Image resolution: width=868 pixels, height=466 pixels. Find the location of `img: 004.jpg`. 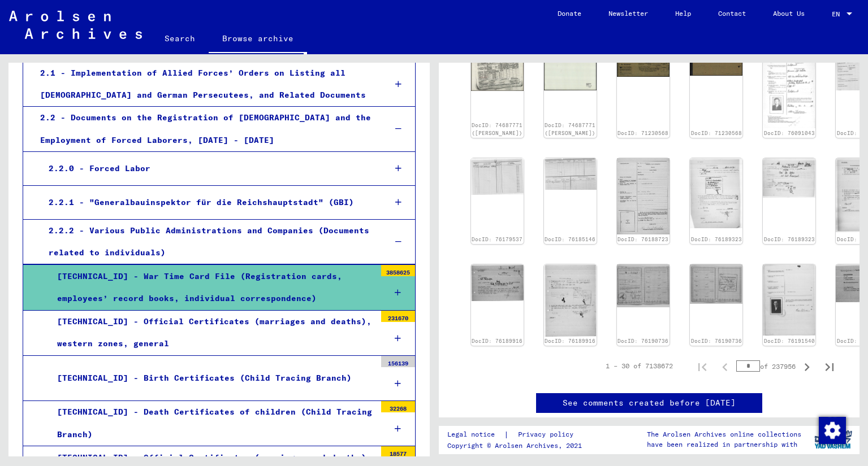

img: 004.jpg is located at coordinates (789, 300).